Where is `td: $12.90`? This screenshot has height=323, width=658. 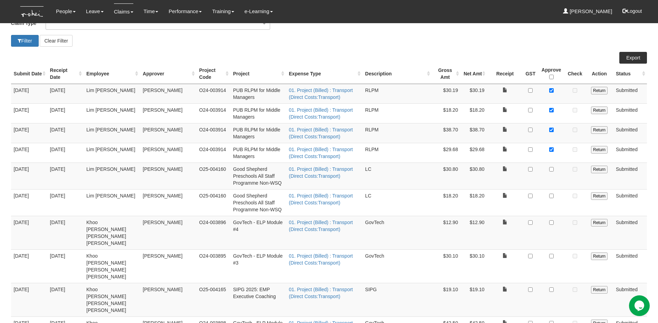 td: $12.90 is located at coordinates (446, 232).